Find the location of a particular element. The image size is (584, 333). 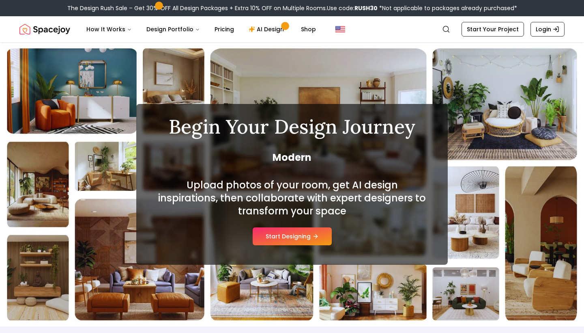

span: *Not applicable to packages already purchased* is located at coordinates (448, 8).